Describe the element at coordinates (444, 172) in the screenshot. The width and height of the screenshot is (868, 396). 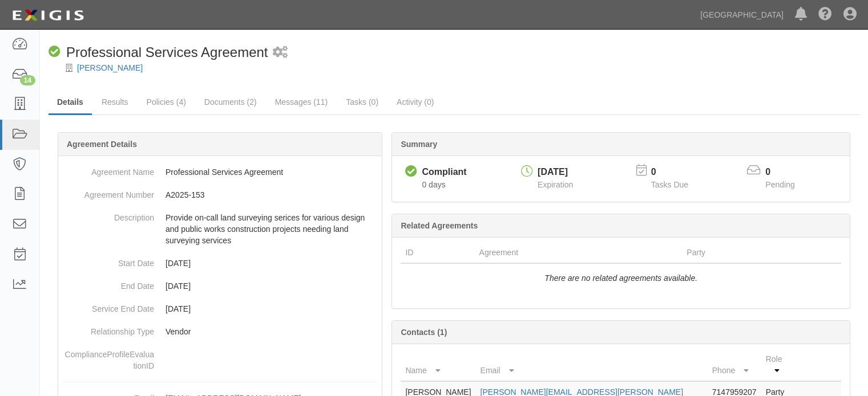
I see `div: Compliant` at that location.